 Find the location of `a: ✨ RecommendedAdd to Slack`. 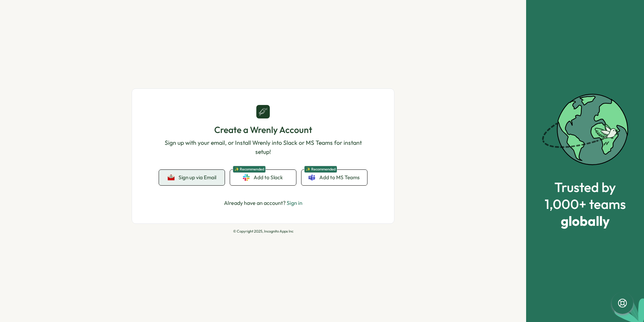

a: ✨ RecommendedAdd to Slack is located at coordinates (263, 178).